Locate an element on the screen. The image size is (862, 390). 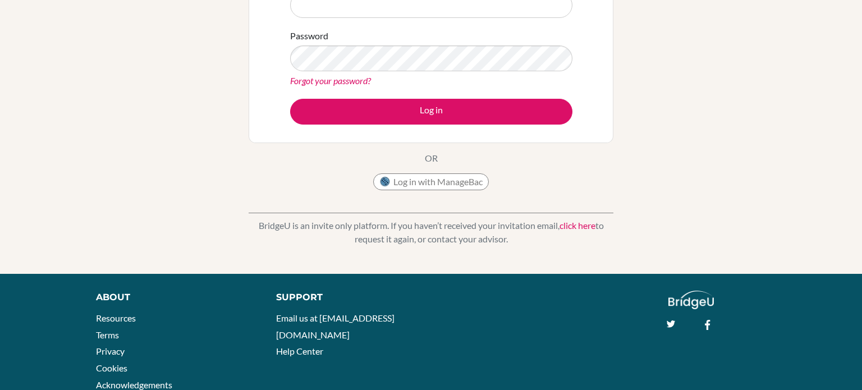
a: click here is located at coordinates (577, 225).